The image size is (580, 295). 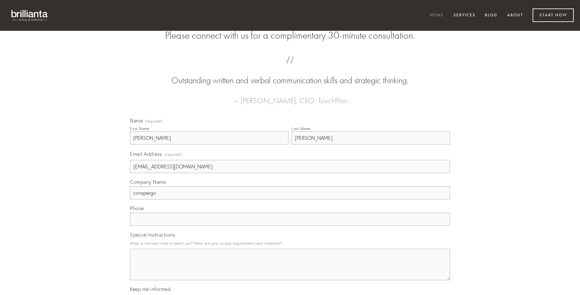 What do you see at coordinates (492, 15) in the screenshot?
I see `a: Blog` at bounding box center [492, 15].